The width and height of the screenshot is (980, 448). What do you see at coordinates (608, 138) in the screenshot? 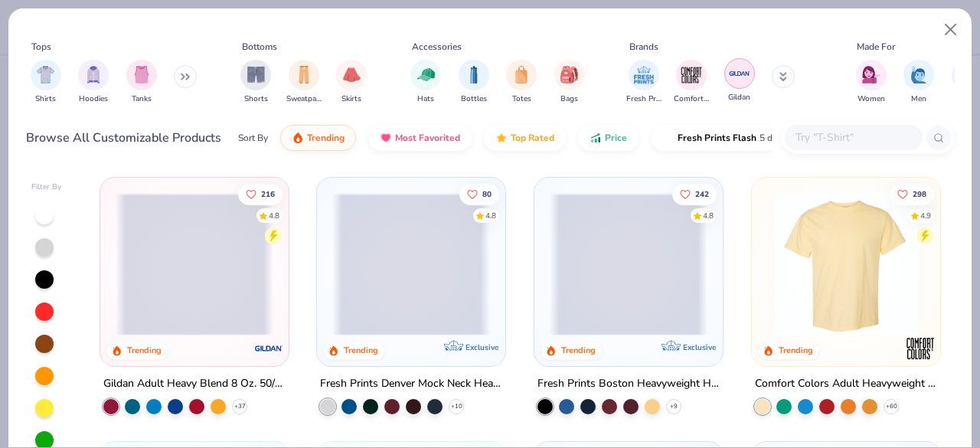
I see `button: Price` at bounding box center [608, 138].